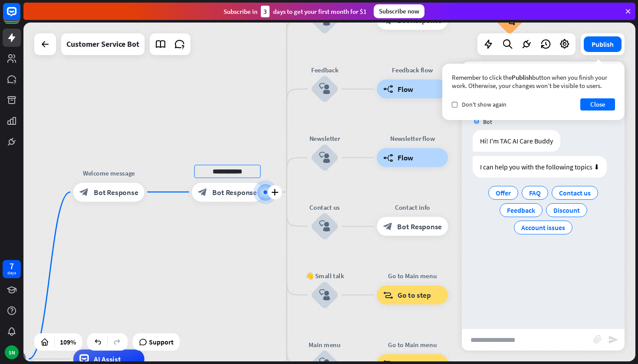 This screenshot has width=638, height=364. Describe the element at coordinates (597, 104) in the screenshot. I see `button: Close` at that location.